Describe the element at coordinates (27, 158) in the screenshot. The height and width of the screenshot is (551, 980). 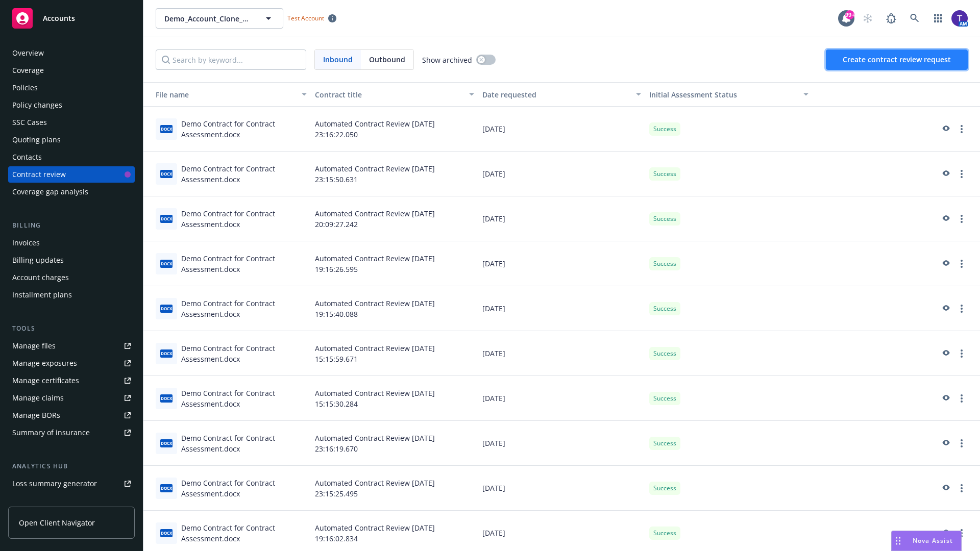
I see `div: Contacts` at that location.